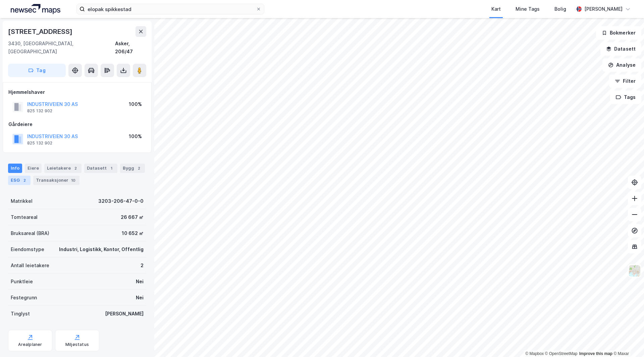 The image size is (644, 357). Describe the element at coordinates (132, 217) in the screenshot. I see `div: 26 667 ㎡` at that location.